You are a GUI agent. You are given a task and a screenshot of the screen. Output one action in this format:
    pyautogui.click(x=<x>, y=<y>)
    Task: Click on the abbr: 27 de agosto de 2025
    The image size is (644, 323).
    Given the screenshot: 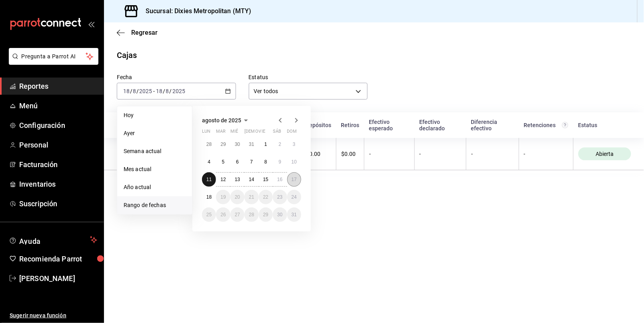 What is the action you would take?
    pyautogui.click(x=237, y=215)
    